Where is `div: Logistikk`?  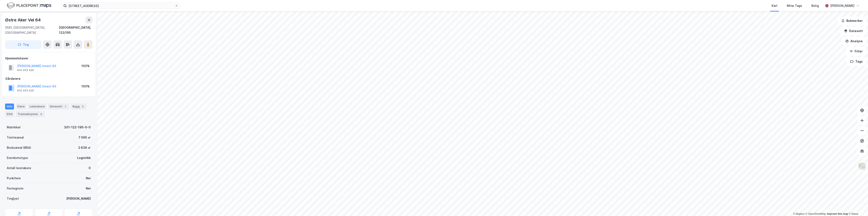 div: Logistikk is located at coordinates (84, 158).